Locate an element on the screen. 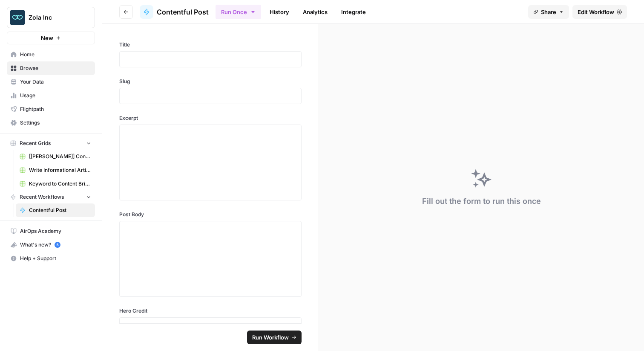  text: 5 is located at coordinates (57, 245).